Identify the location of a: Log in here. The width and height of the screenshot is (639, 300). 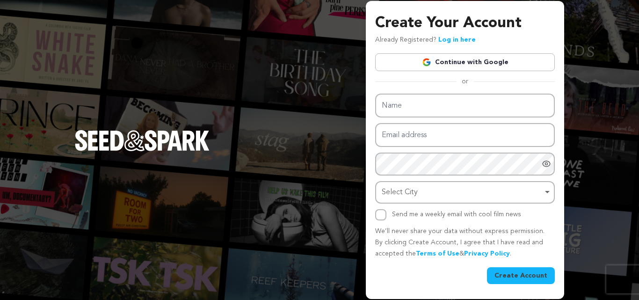
(457, 40).